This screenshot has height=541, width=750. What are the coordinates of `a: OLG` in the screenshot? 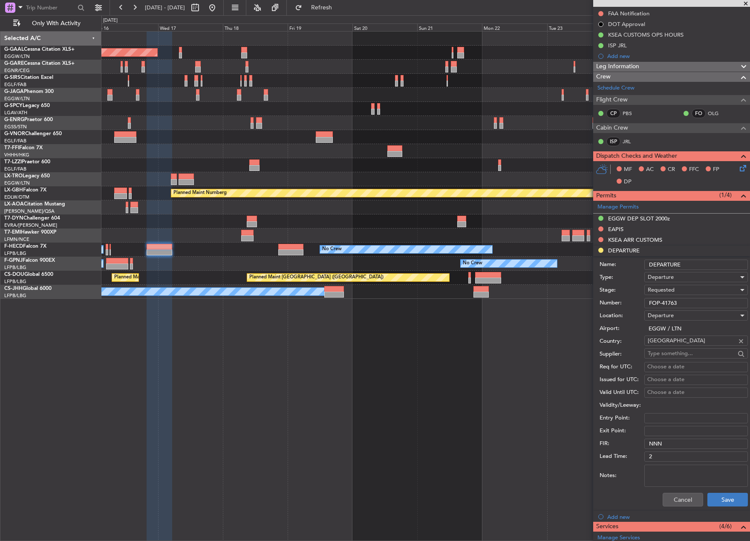 It's located at (717, 113).